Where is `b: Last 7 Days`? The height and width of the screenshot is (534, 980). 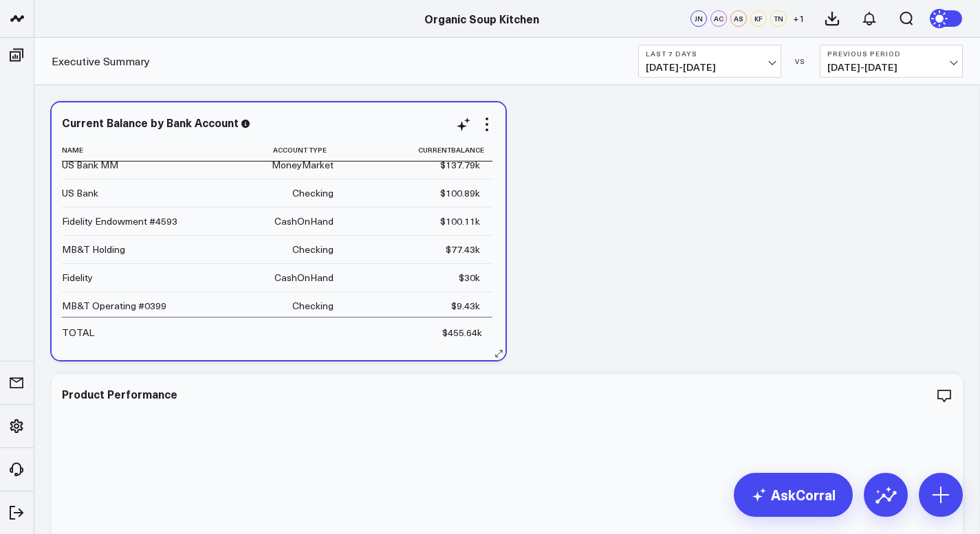 b: Last 7 Days is located at coordinates (710, 53).